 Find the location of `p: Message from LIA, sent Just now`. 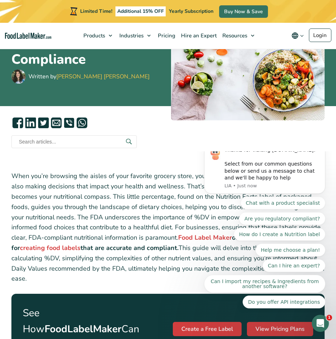

p: Message from LIA, sent Just now is located at coordinates (79, 35).